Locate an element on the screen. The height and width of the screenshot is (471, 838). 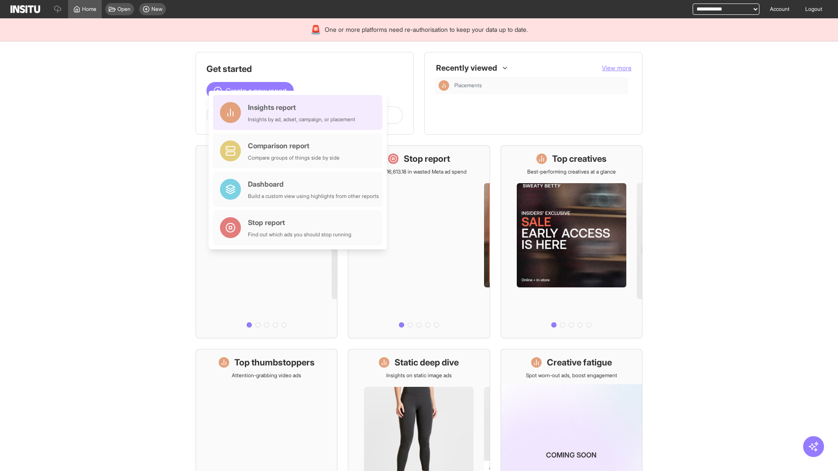
button: View more is located at coordinates (616, 68).